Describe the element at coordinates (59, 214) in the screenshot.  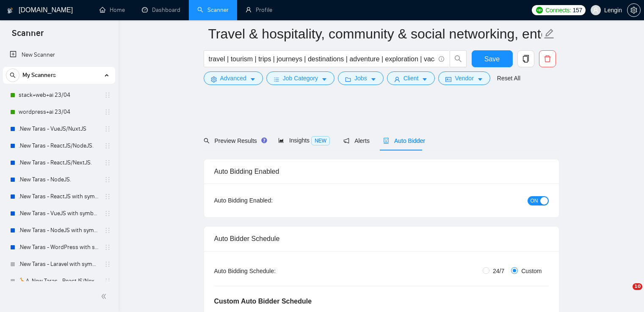
I see `a: .New Taras - VueJS with symbols` at that location.